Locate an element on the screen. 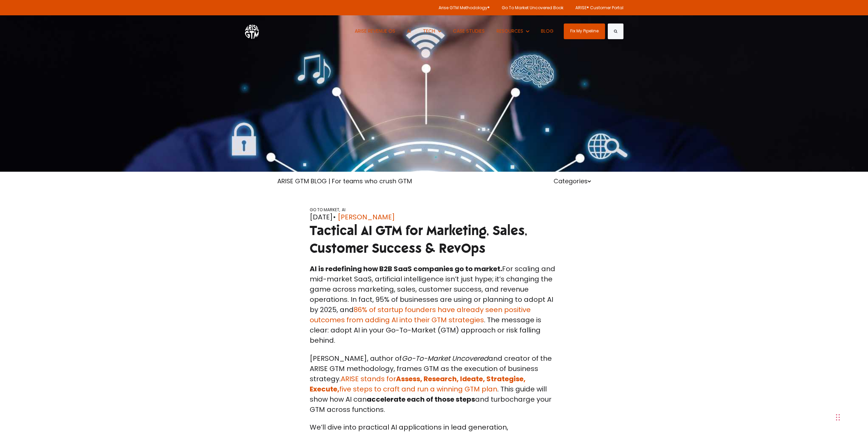 This screenshot has width=868, height=433. a: BLOG is located at coordinates (547, 31).